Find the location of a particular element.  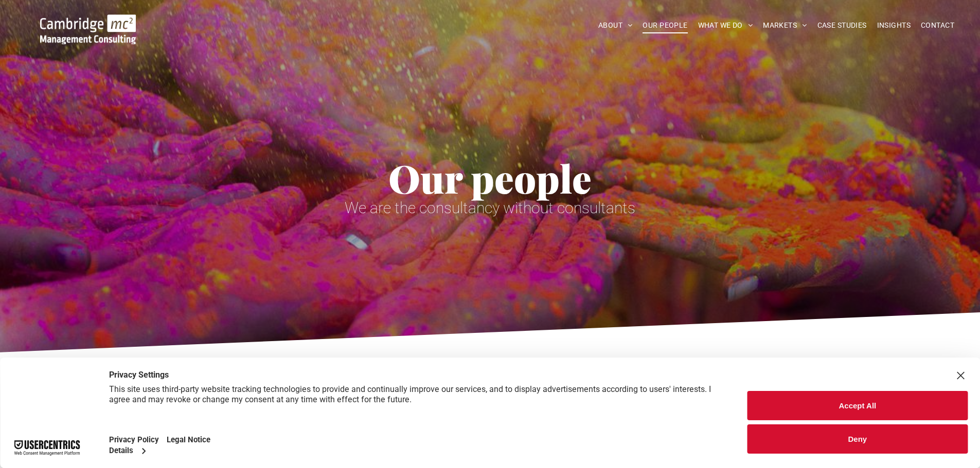

span: We are the consultancy without consultants is located at coordinates (490, 208).